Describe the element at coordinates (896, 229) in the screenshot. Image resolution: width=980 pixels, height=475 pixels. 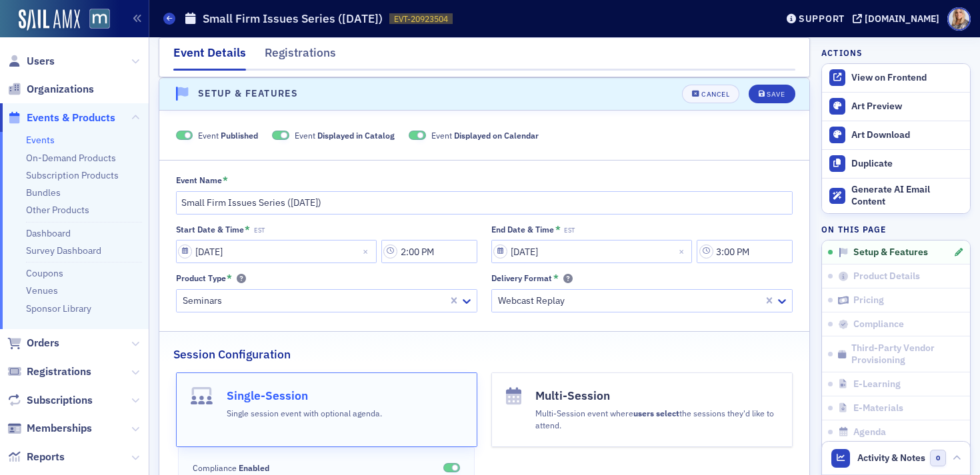
I see `h4: On this page` at that location.